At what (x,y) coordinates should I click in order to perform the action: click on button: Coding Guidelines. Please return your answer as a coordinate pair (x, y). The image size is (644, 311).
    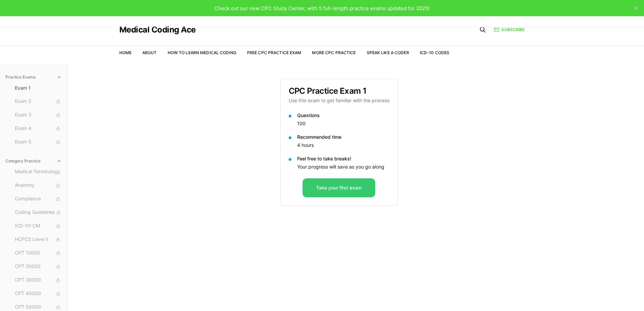
    Looking at the image, I should click on (38, 213).